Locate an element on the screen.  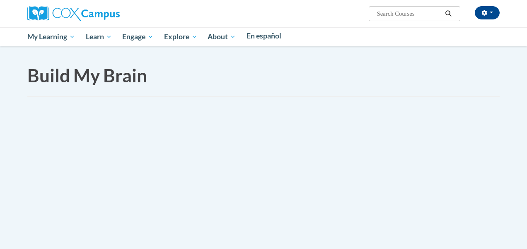
span: En español is located at coordinates (264, 36).